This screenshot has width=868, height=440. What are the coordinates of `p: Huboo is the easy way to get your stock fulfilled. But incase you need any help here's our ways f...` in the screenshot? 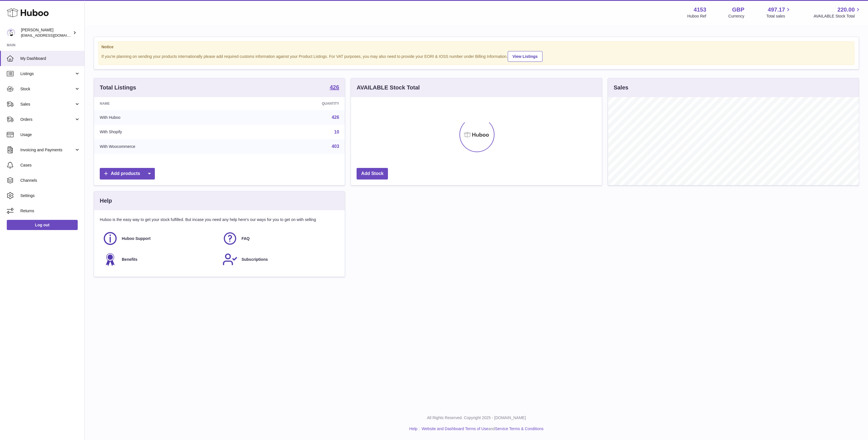 It's located at (220, 219).